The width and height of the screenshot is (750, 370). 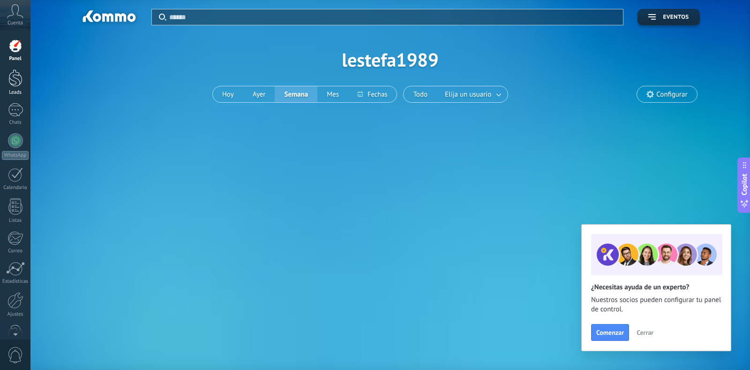 What do you see at coordinates (296, 94) in the screenshot?
I see `button: Semana` at bounding box center [296, 94].